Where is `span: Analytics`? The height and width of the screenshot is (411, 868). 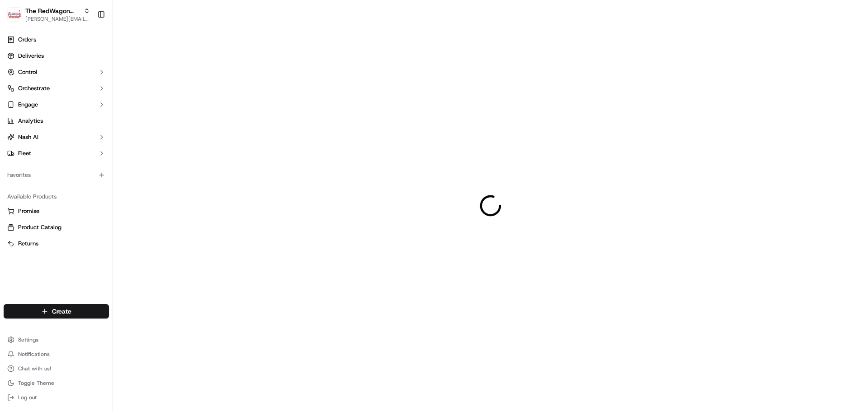
span: Analytics is located at coordinates (30, 121).